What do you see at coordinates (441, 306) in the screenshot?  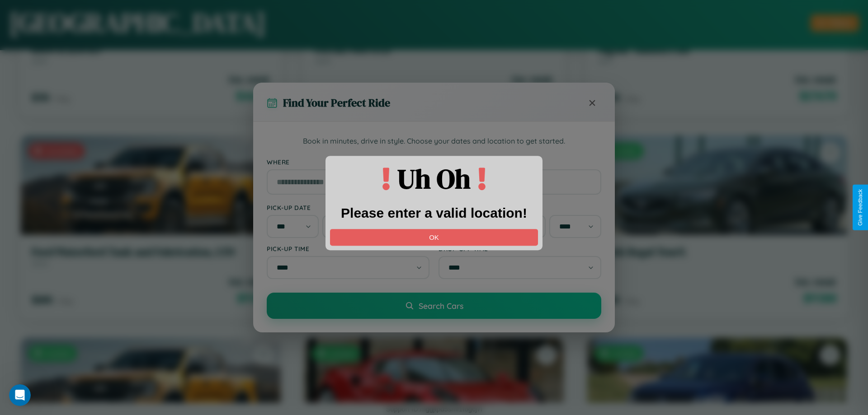 I see `span: Search Cars` at bounding box center [441, 306].